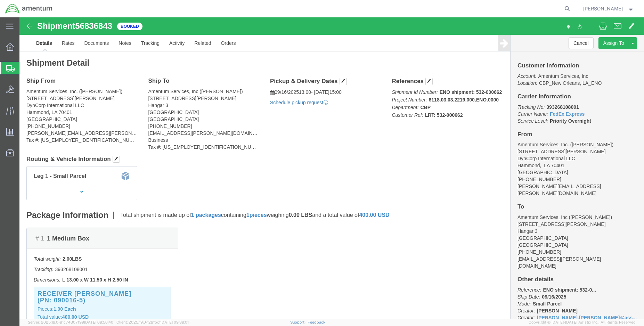 The width and height of the screenshot is (644, 326). What do you see at coordinates (316, 322) in the screenshot?
I see `a: Feedback` at bounding box center [316, 322].